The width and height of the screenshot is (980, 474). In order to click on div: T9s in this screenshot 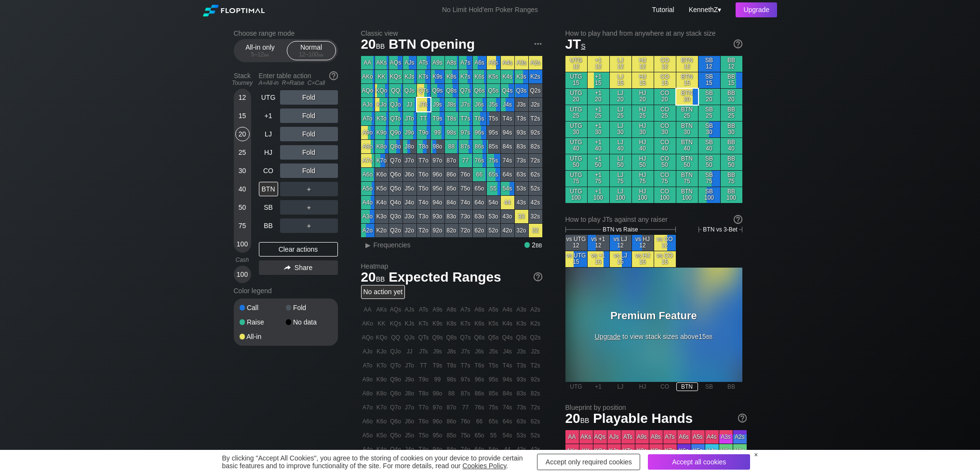, I will do `click(438, 118)`.